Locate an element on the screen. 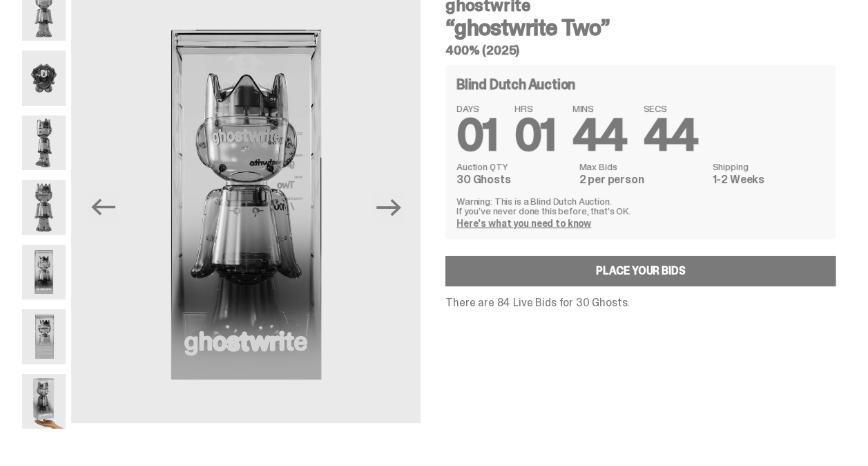  dt: Shipping is located at coordinates (769, 167).